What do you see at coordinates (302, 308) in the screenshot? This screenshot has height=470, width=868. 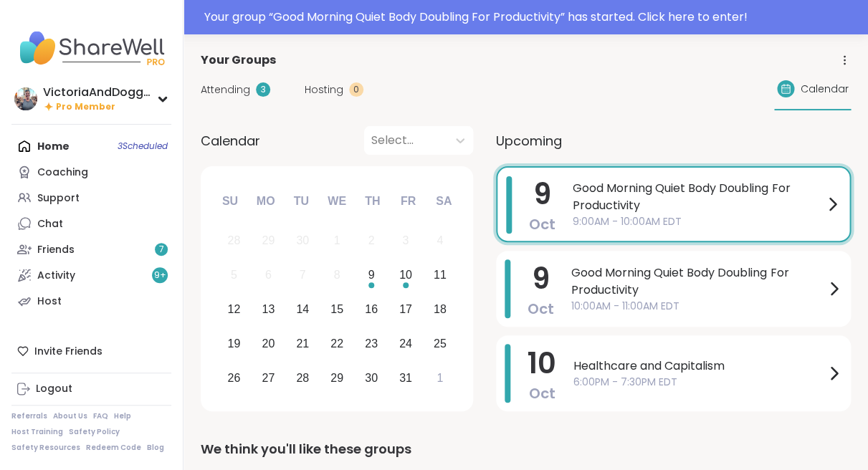 I see `div: 14` at bounding box center [302, 308].